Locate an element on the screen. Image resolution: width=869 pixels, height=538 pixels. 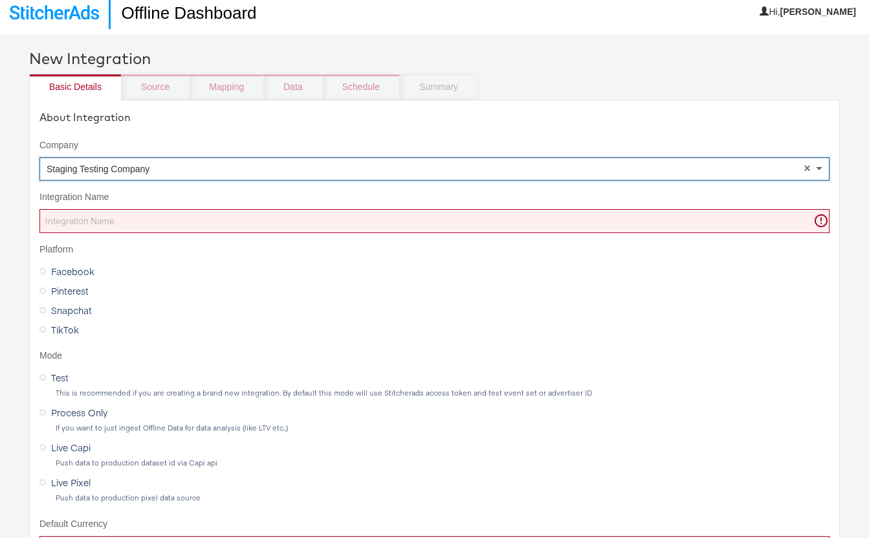
span: Staging Testing Company is located at coordinates (98, 169).